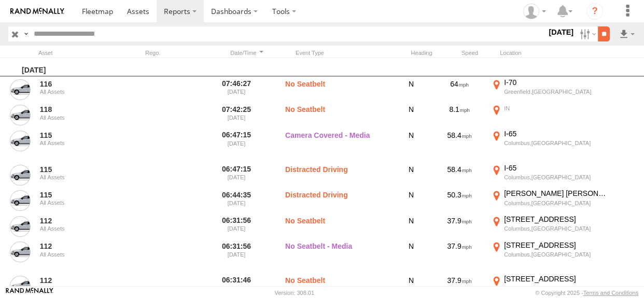 This screenshot has height=298, width=644. I want to click on div: © Copyright 2025 -, so click(587, 293).